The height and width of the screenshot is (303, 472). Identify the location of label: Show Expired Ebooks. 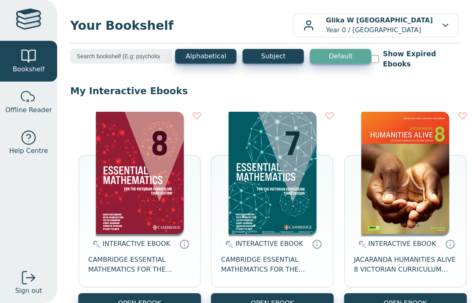
(421, 59).